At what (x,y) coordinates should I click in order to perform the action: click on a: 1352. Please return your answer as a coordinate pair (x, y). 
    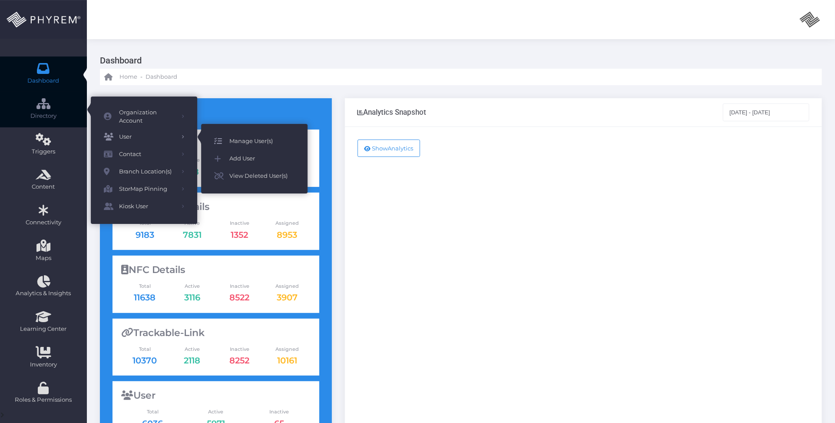
    Looking at the image, I should click on (240, 235).